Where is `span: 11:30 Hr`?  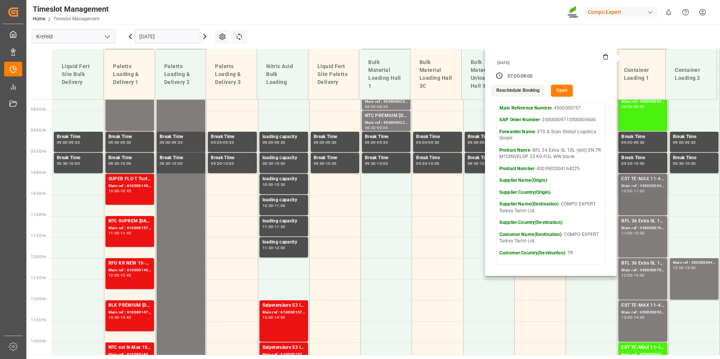
span: 11:30 Hr is located at coordinates (38, 236).